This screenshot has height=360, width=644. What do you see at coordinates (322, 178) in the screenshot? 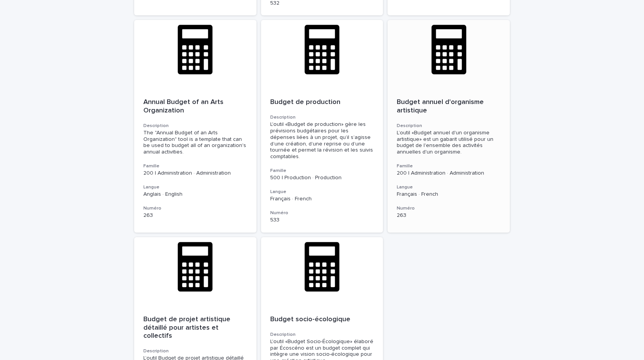
I see `p: 500 | Production · Production` at bounding box center [322, 178].